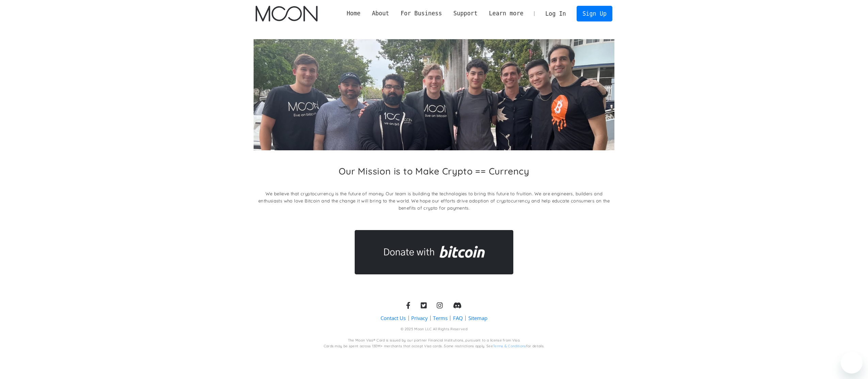  I want to click on a: Privacy, so click(419, 318).